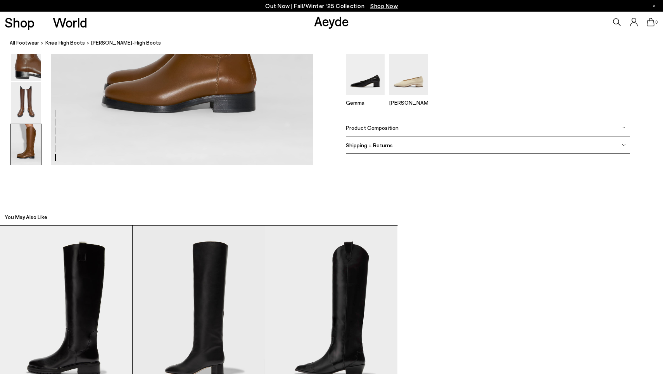 The width and height of the screenshot is (663, 374). Describe the element at coordinates (26, 102) in the screenshot. I see `img: Hector Knee-High Boots - Image 5` at that location.